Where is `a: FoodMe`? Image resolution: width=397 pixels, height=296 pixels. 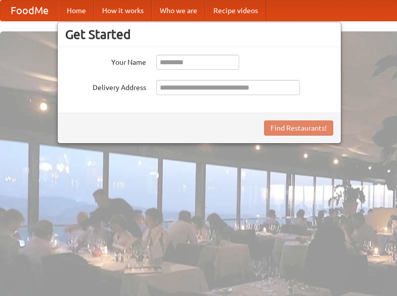
a: FoodMe is located at coordinates (29, 11).